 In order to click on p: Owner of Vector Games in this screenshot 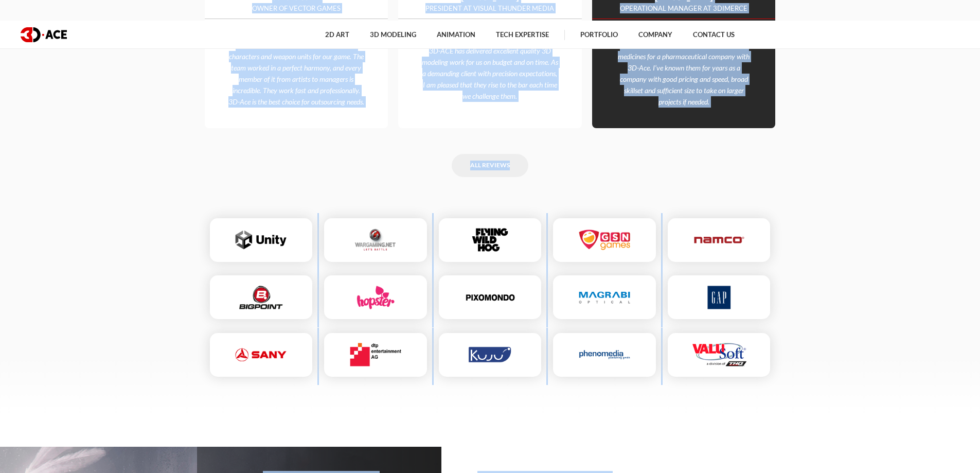, I will do `click(296, 8)`.